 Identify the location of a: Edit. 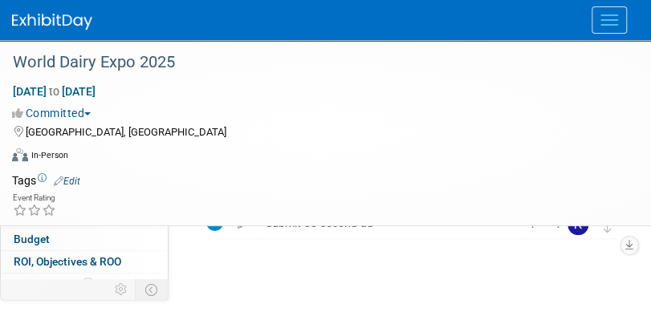
(67, 181).